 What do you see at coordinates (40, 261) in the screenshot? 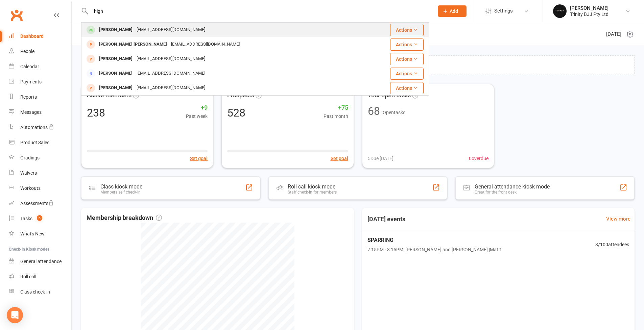
I see `a: General attendance kiosk mode` at bounding box center [40, 261].